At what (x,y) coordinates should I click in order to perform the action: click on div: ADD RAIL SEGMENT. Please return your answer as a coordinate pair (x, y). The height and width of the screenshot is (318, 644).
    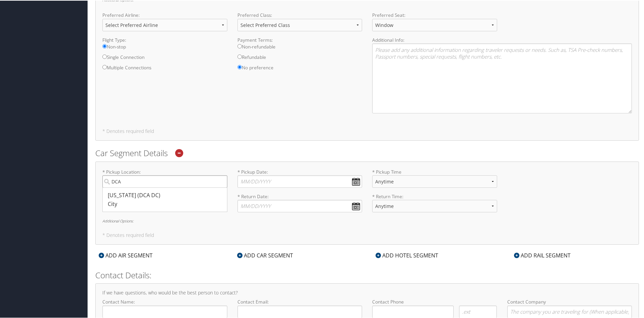
    Looking at the image, I should click on (542, 255).